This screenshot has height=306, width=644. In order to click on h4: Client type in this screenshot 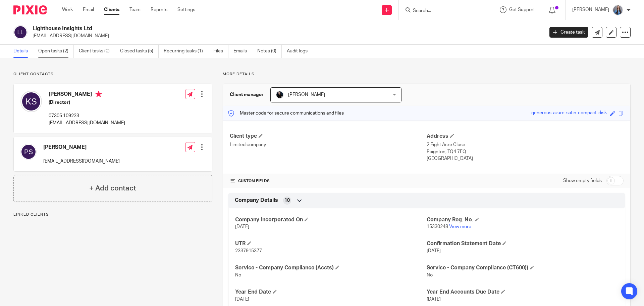, I will do `click(328, 136)`.